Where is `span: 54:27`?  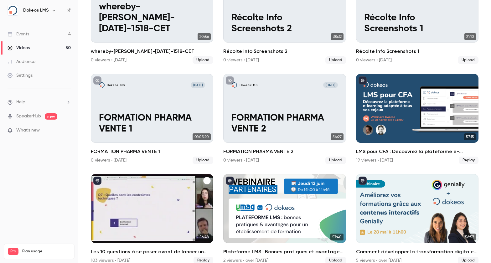
span: 54:27 is located at coordinates (337, 137).